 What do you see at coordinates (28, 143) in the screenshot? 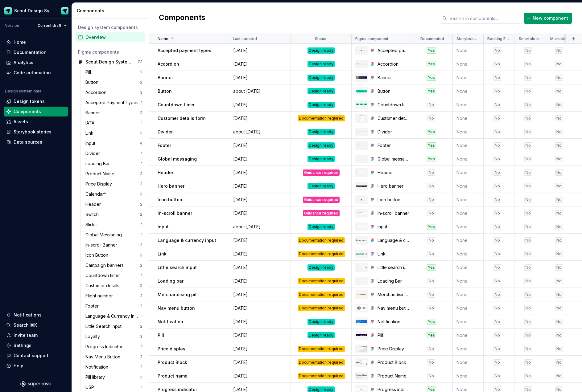
I see `div: Data sources` at bounding box center [28, 143].